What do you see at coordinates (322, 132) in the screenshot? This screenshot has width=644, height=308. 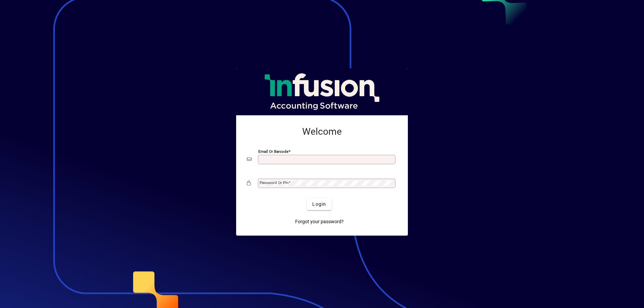 I see `h2: Welcome` at bounding box center [322, 132].